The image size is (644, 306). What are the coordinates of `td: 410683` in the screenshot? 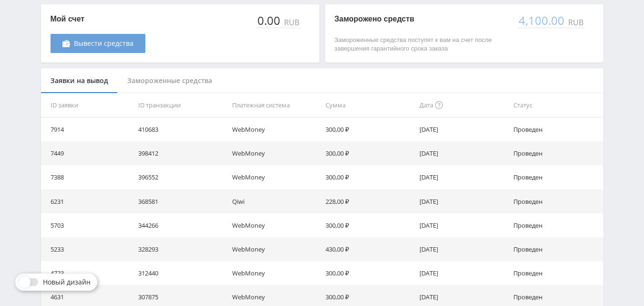 It's located at (181, 129).